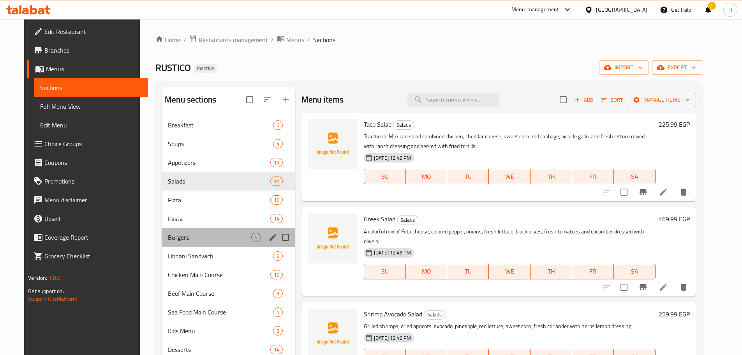 This screenshot has width=742, height=355. I want to click on span: Coupons, so click(93, 163).